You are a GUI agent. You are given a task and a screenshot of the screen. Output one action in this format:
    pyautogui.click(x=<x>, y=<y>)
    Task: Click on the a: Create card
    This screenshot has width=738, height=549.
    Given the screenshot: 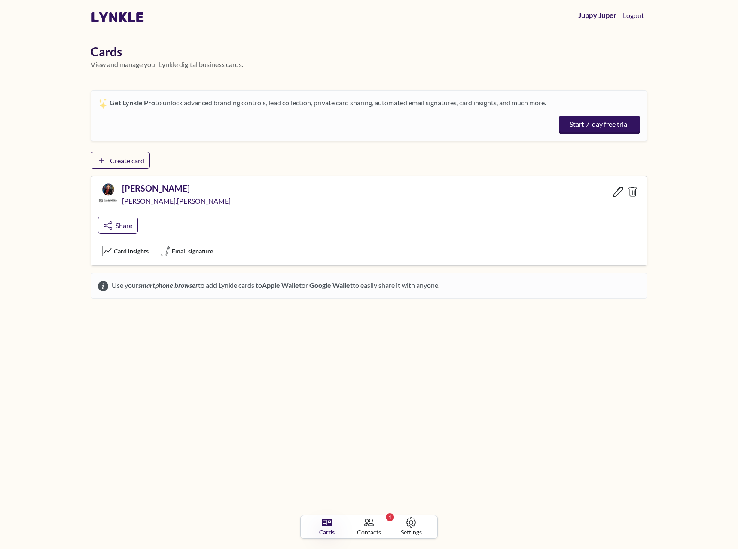 What is the action you would take?
    pyautogui.click(x=120, y=160)
    